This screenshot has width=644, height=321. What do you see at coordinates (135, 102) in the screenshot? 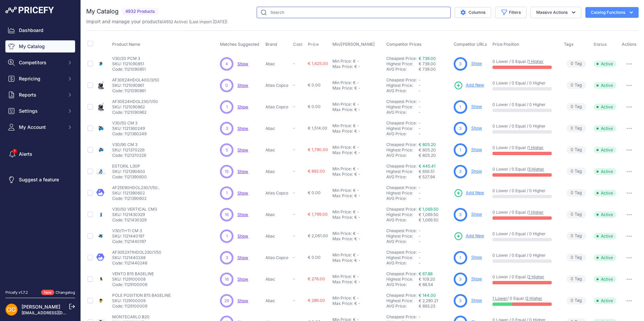
I see `p: AF30E24HDOL230/1/50` at bounding box center [135, 102].